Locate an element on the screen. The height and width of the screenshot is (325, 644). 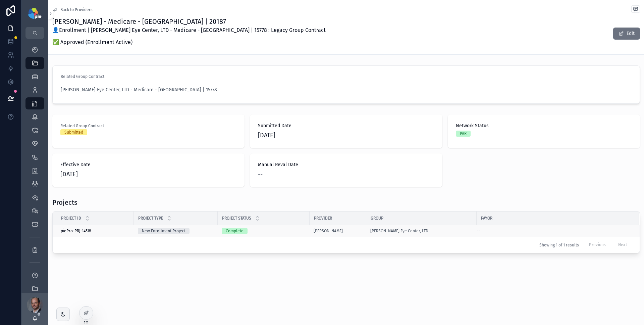
span: Payor is located at coordinates (487, 218).